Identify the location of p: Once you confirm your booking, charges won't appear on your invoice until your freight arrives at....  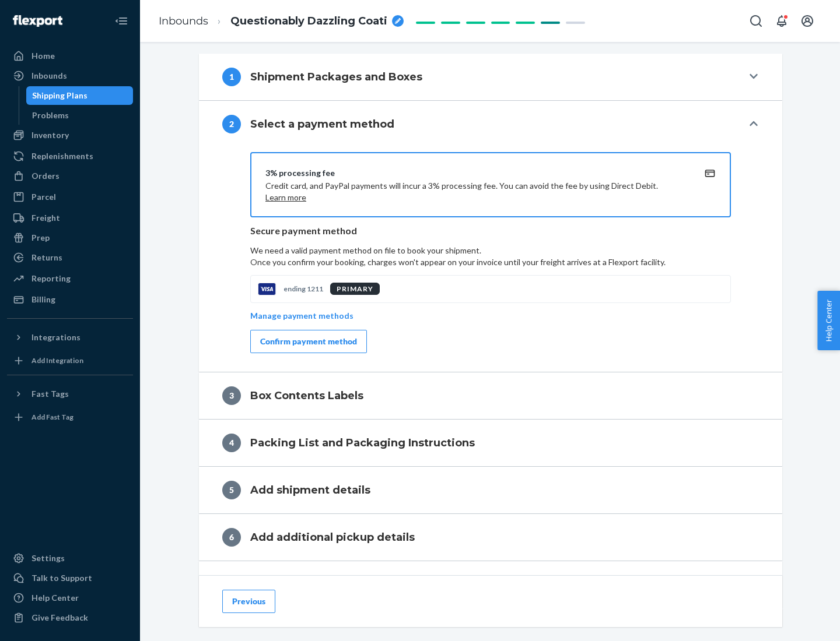
(490, 262).